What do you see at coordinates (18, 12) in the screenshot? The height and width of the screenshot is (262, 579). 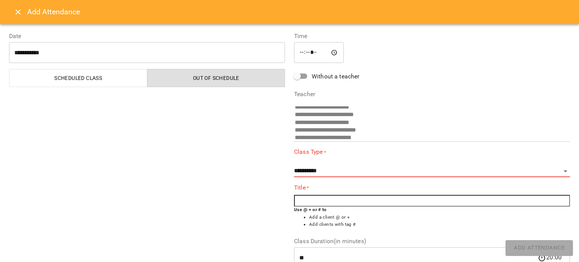 I see `button: Close` at bounding box center [18, 12].